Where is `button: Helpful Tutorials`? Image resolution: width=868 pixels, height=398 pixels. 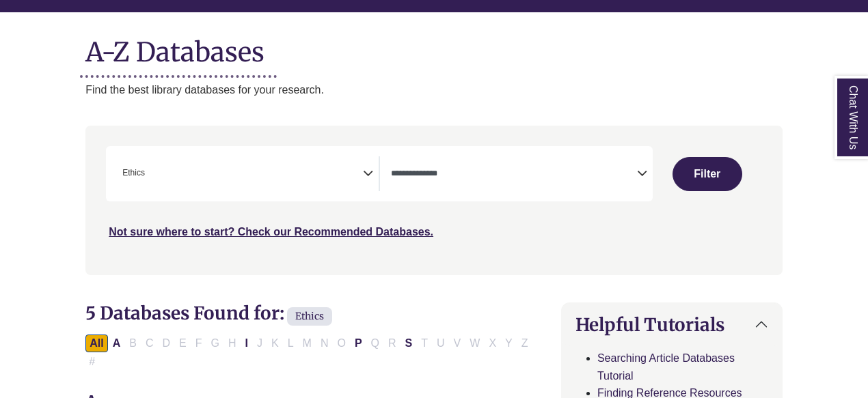 button: Helpful Tutorials is located at coordinates (672, 324).